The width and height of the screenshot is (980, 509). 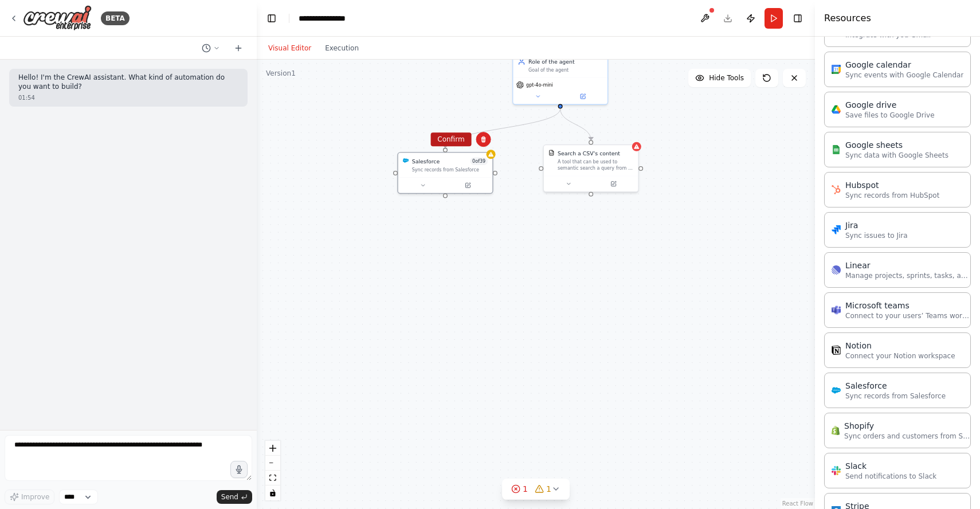 What do you see at coordinates (588, 153) in the screenshot?
I see `div: Search a CSV's content` at bounding box center [588, 153].